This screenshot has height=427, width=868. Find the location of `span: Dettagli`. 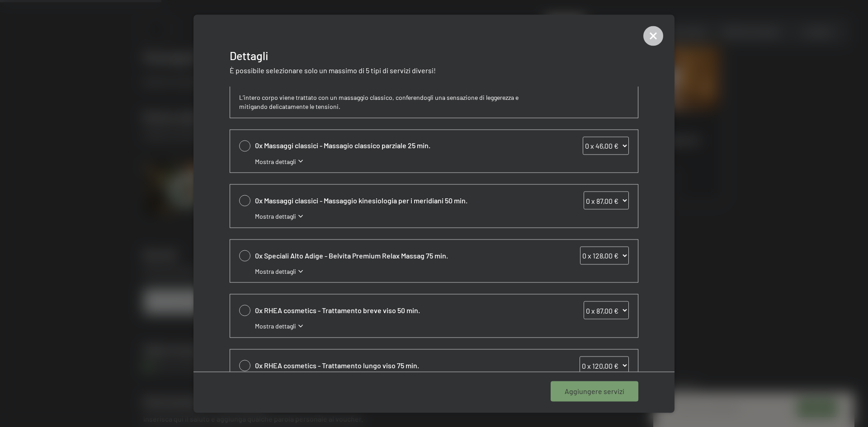

span: Dettagli is located at coordinates (249, 55).